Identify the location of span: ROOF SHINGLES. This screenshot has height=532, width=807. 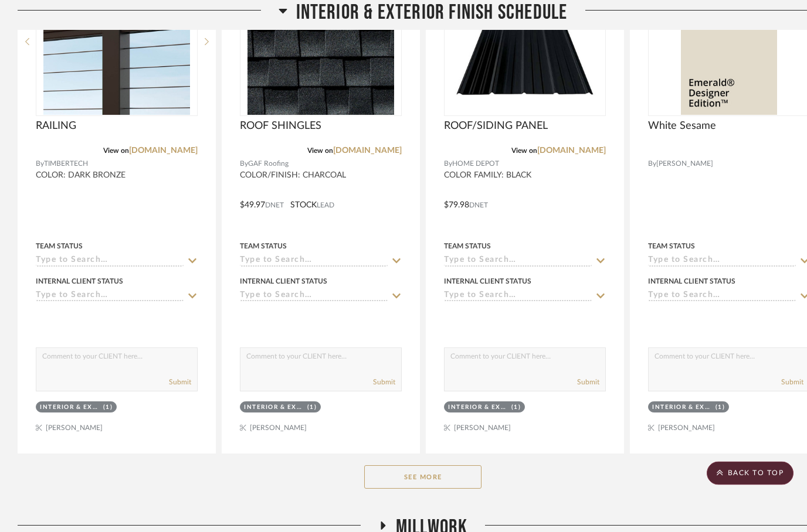
(280, 127).